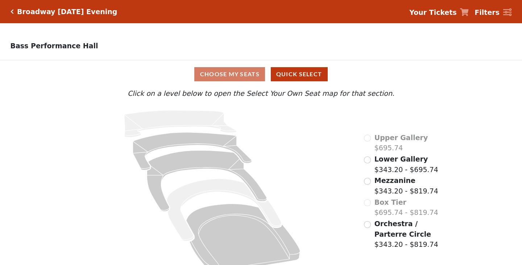  I want to click on strong: Your Tickets, so click(433, 12).